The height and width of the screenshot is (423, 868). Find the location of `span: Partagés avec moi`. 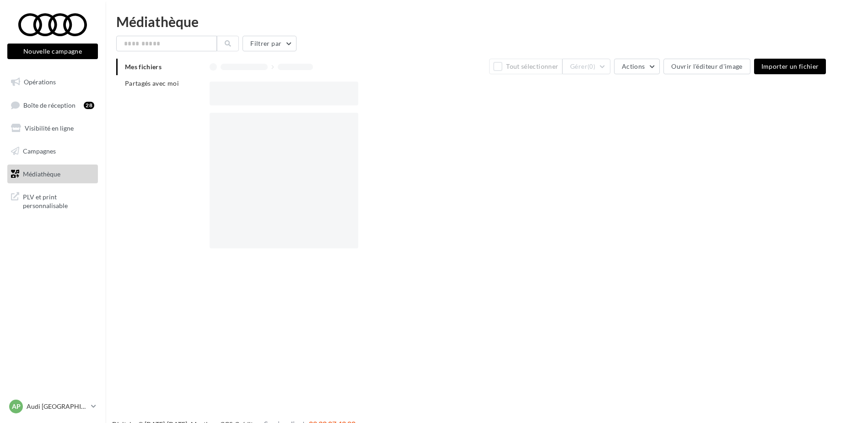

span: Partagés avec moi is located at coordinates (152, 83).